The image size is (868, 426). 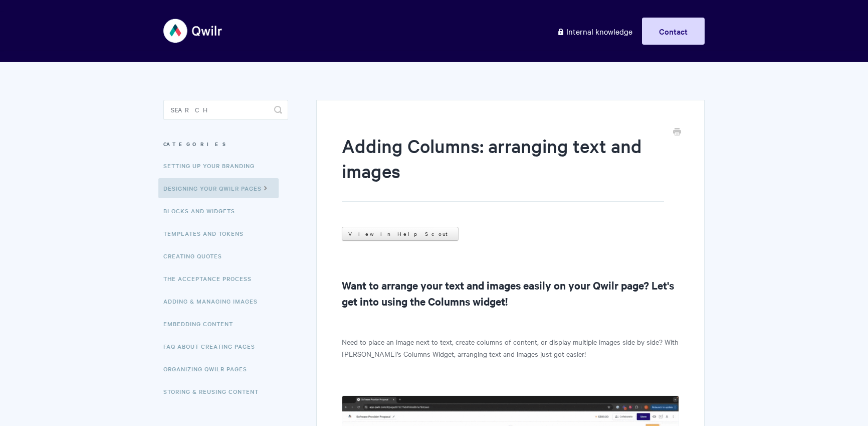 What do you see at coordinates (226, 110) in the screenshot?
I see `input: Search` at bounding box center [226, 110].